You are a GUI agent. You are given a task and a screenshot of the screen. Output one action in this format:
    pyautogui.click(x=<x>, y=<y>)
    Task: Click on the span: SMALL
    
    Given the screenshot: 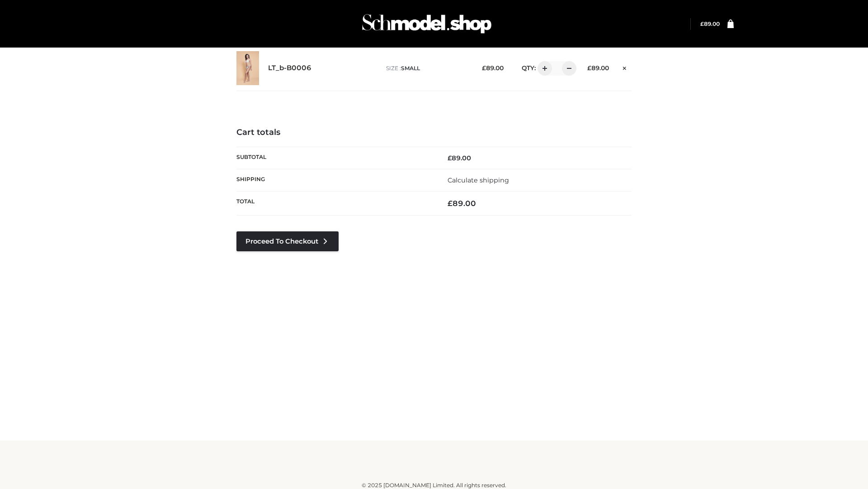 What is the action you would take?
    pyautogui.click(x=411, y=68)
    